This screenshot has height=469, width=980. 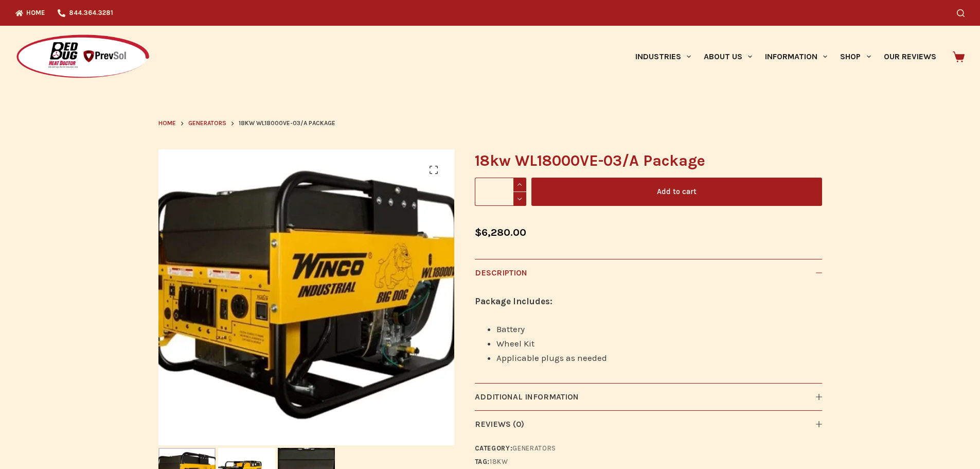 I want to click on input: Product quantity, so click(x=500, y=191).